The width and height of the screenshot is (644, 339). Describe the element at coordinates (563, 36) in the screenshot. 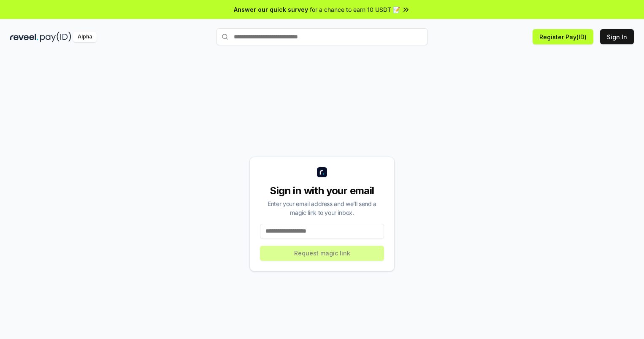

I see `button: Register Pay(ID)` at that location.